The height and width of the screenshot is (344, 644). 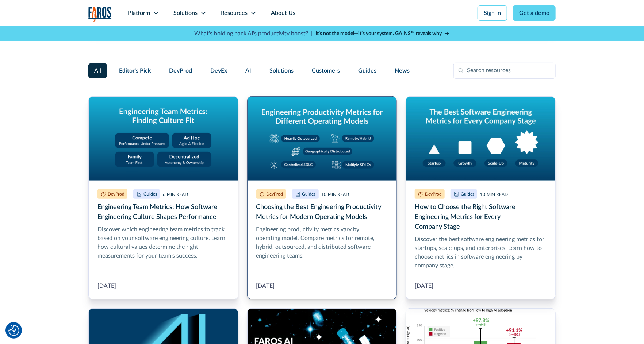 What do you see at coordinates (402, 71) in the screenshot?
I see `span: News` at bounding box center [402, 71].